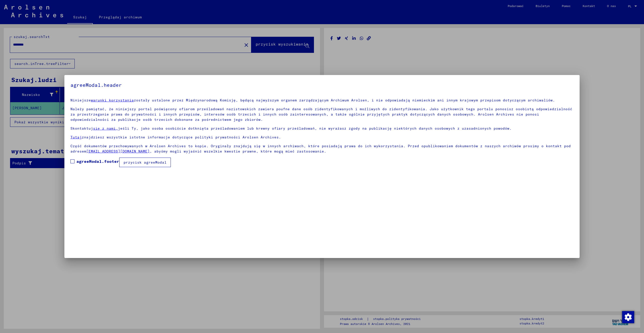 The image size is (644, 333). I want to click on font: warunki korzystania, so click(113, 100).